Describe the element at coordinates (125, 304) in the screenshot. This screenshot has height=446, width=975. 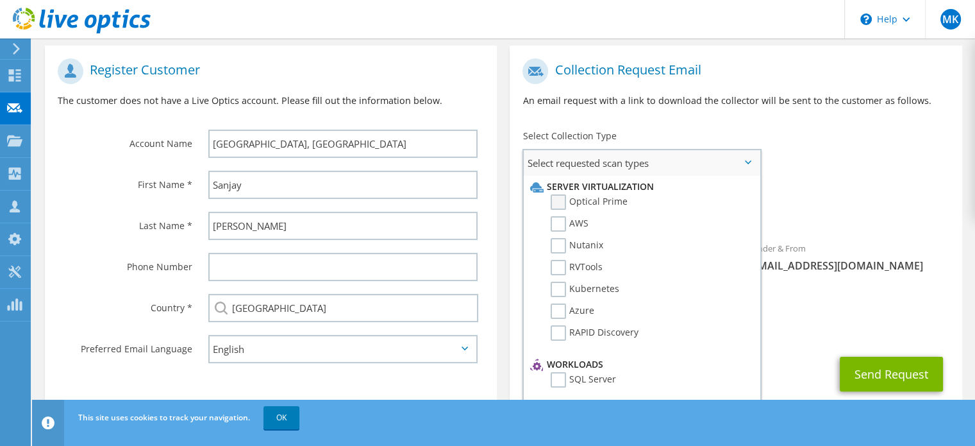
I see `label: Country *` at that location.